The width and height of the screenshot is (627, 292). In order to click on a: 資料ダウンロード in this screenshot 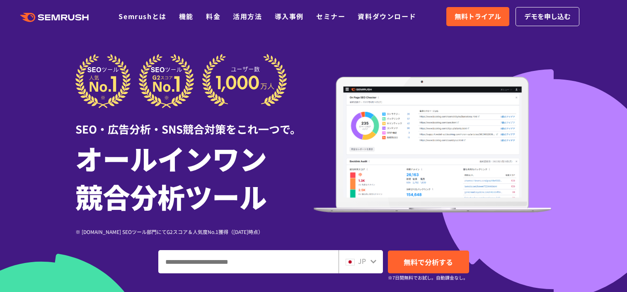, I will do `click(387, 16)`.